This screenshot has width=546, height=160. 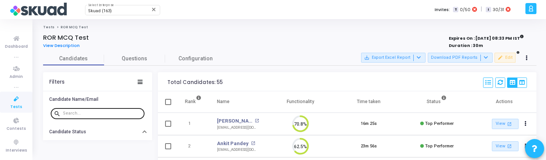 I want to click on button: Edit, so click(x=505, y=58).